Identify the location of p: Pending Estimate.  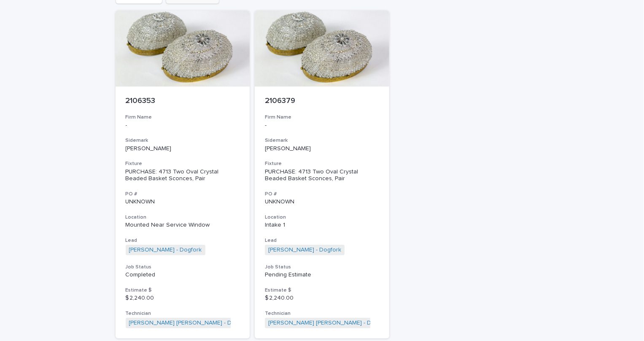
(322, 275).